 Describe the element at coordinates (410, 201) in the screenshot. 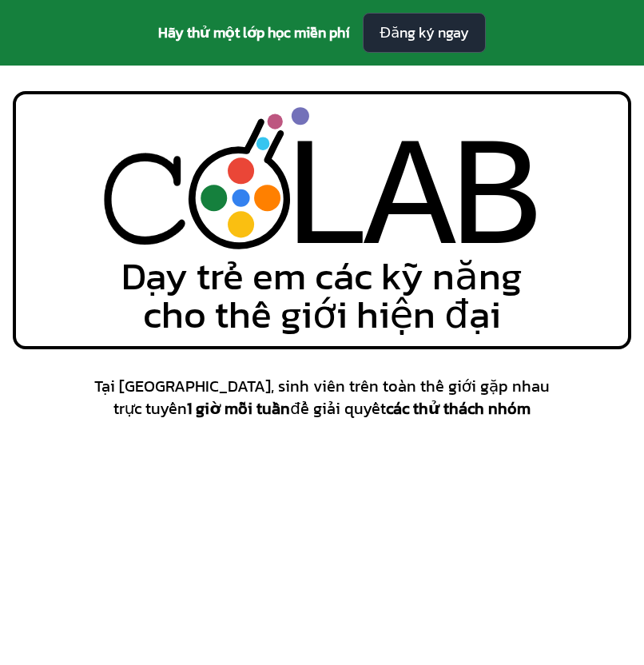

I see `div: A` at that location.